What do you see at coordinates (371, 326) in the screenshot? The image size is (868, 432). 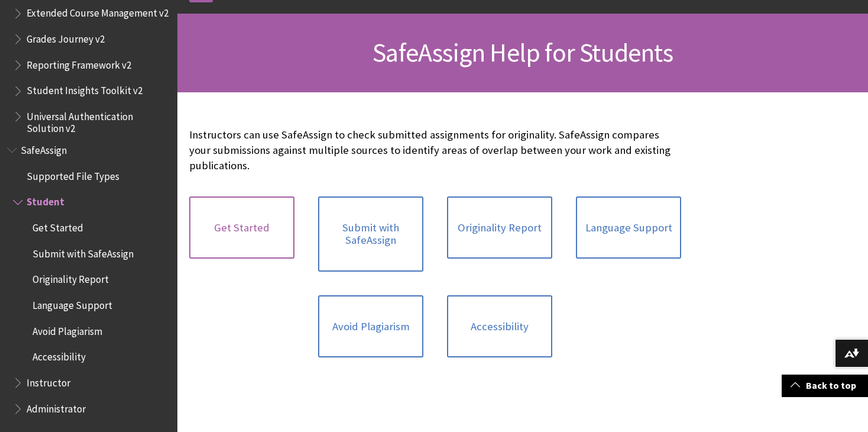 I see `a: Avoid Plagiarism` at bounding box center [371, 326].